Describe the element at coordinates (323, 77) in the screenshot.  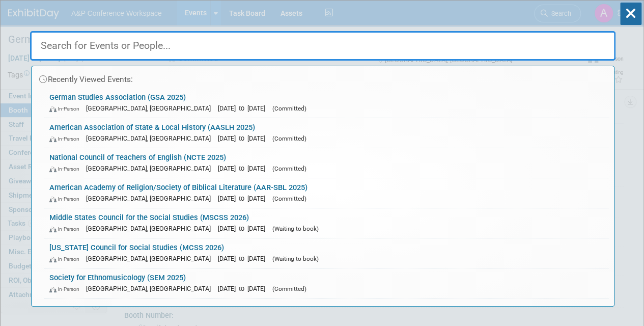
I see `div: Recently Viewed Events:` at that location.